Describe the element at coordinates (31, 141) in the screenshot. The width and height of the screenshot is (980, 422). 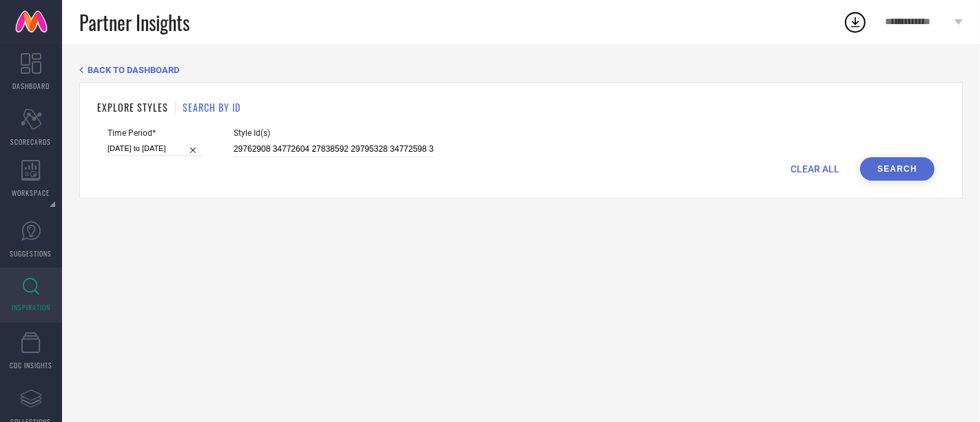
I see `span: SCORECARDS` at that location.